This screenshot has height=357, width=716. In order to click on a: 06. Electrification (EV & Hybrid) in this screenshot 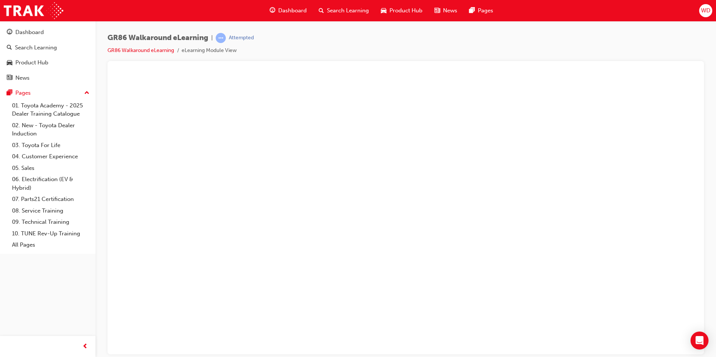, I will do `click(51, 184)`.